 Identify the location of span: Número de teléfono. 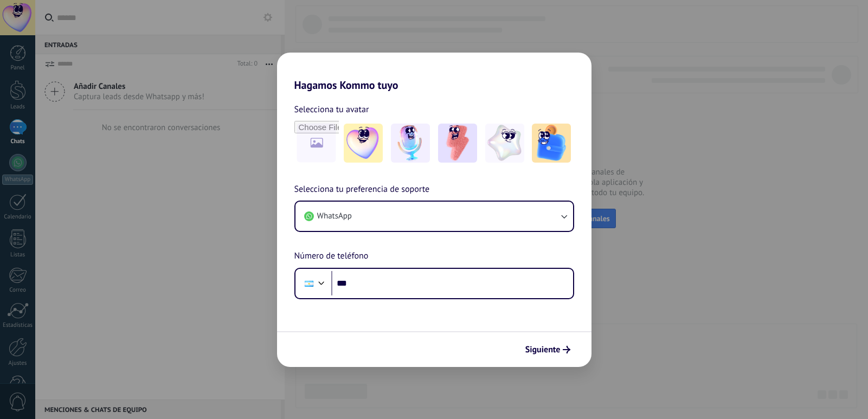
(331, 256).